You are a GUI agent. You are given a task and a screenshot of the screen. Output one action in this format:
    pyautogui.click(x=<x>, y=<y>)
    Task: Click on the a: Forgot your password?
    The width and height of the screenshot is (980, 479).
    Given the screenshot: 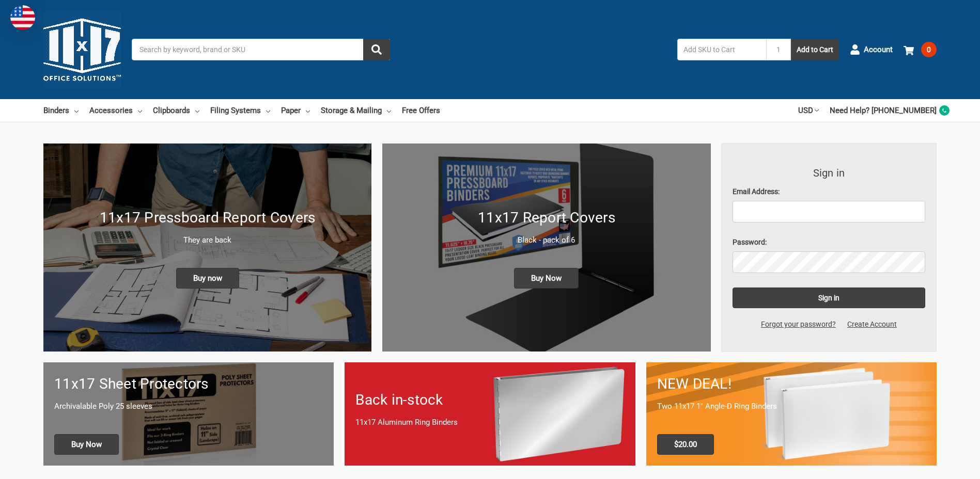 What is the action you would take?
    pyautogui.click(x=798, y=324)
    